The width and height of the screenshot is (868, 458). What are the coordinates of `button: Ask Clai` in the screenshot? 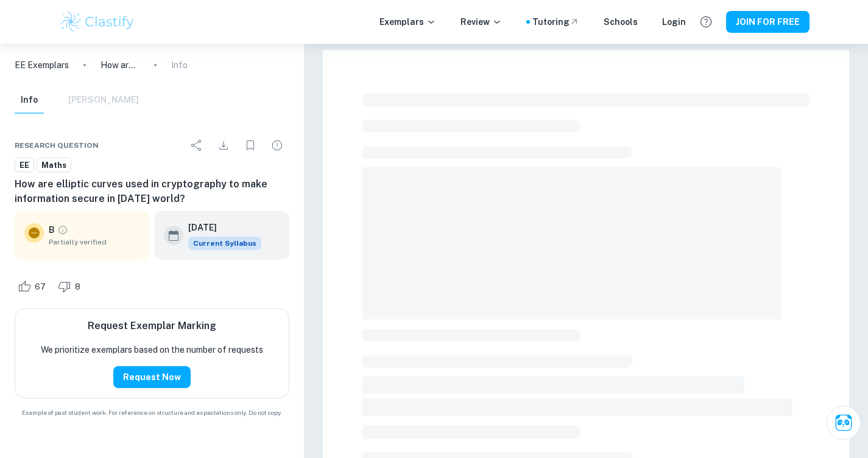 It's located at (844, 423).